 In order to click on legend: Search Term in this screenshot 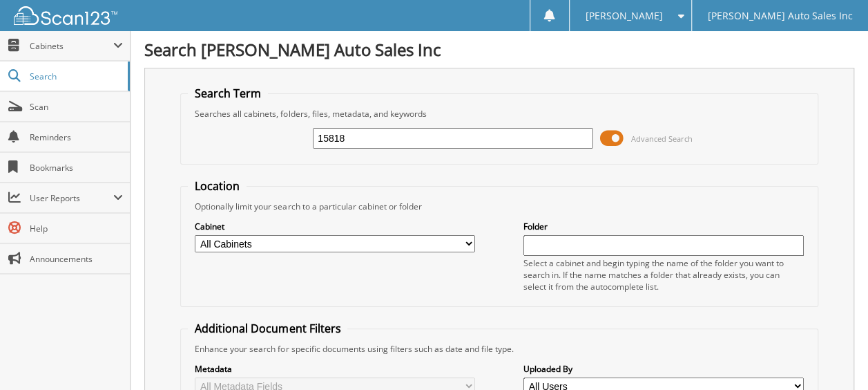, I will do `click(228, 93)`.